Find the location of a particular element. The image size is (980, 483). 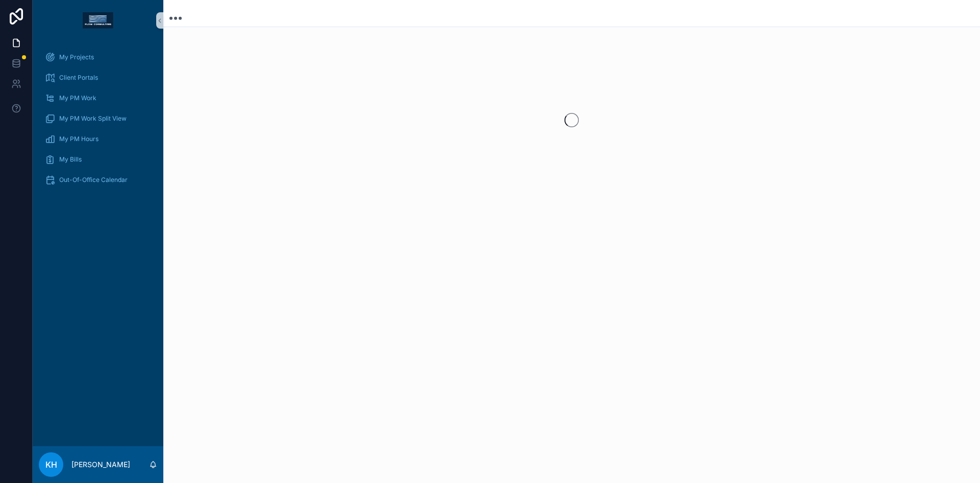

a: My PM Work Split View is located at coordinates (98, 119).